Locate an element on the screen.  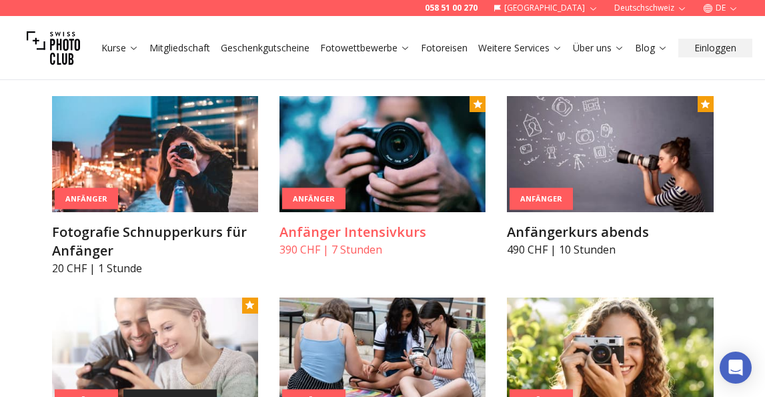
h3: Fotografie Schnupperkurs für Anfänger is located at coordinates (155, 241).